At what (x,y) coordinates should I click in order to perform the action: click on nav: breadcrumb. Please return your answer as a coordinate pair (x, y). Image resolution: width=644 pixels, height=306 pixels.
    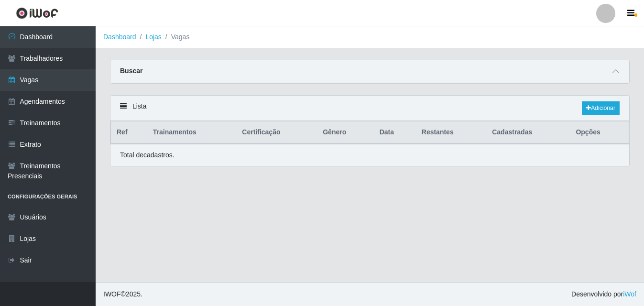
    Looking at the image, I should click on (370, 37).